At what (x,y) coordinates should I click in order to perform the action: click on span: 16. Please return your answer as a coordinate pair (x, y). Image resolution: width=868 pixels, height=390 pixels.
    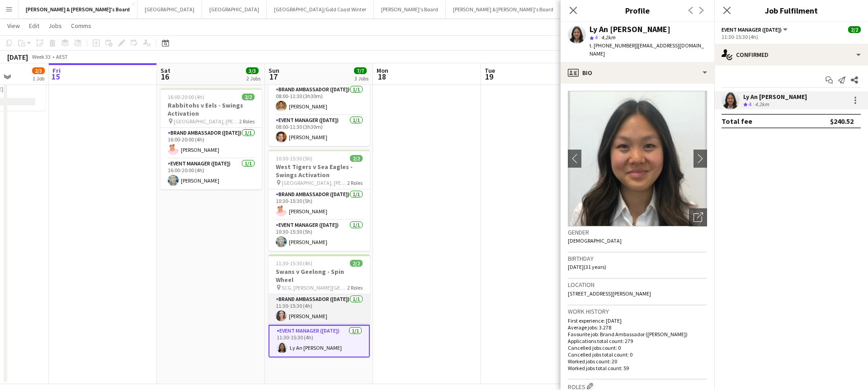
    Looking at the image, I should click on (164, 76).